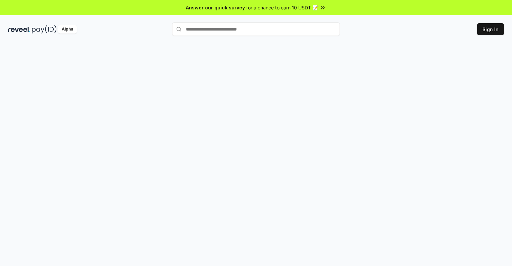 Image resolution: width=512 pixels, height=266 pixels. What do you see at coordinates (67, 29) in the screenshot?
I see `div: Alpha` at bounding box center [67, 29].